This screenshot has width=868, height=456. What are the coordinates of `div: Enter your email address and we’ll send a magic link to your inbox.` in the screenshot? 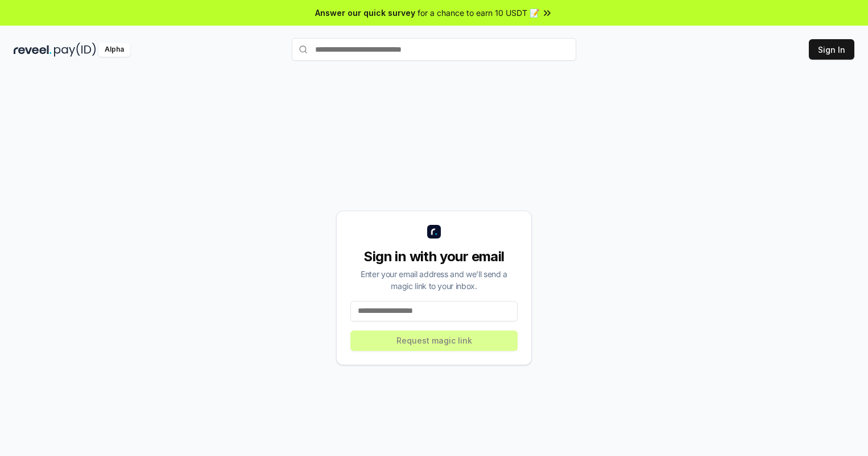 It's located at (434, 280).